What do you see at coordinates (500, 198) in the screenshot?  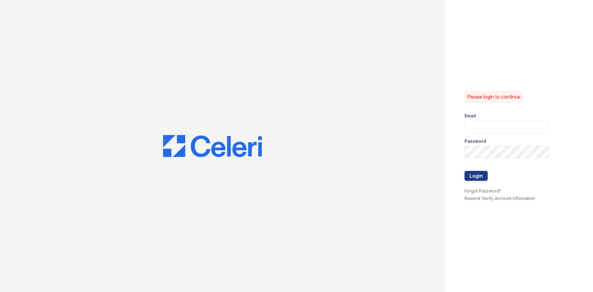 I see `a: Resend Verify Account Information` at bounding box center [500, 198].